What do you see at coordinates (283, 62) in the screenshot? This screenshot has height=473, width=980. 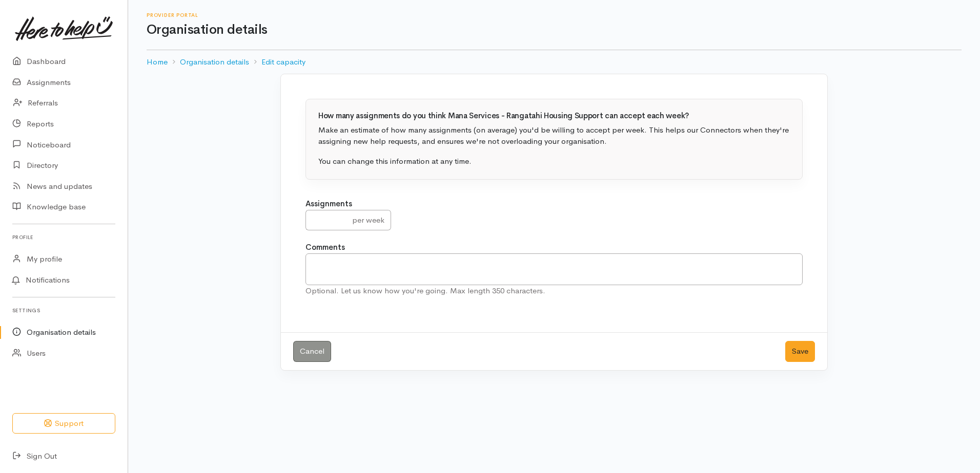 I see `a: Edit capacity` at bounding box center [283, 62].